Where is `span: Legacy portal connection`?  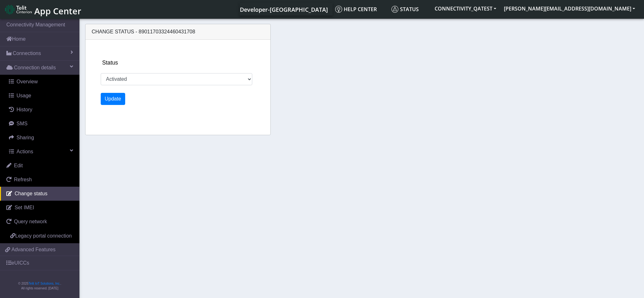
span: Legacy portal connection is located at coordinates (43, 236).